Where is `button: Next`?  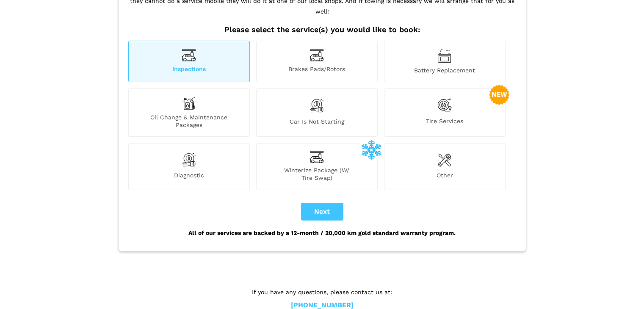 button: Next is located at coordinates (322, 212).